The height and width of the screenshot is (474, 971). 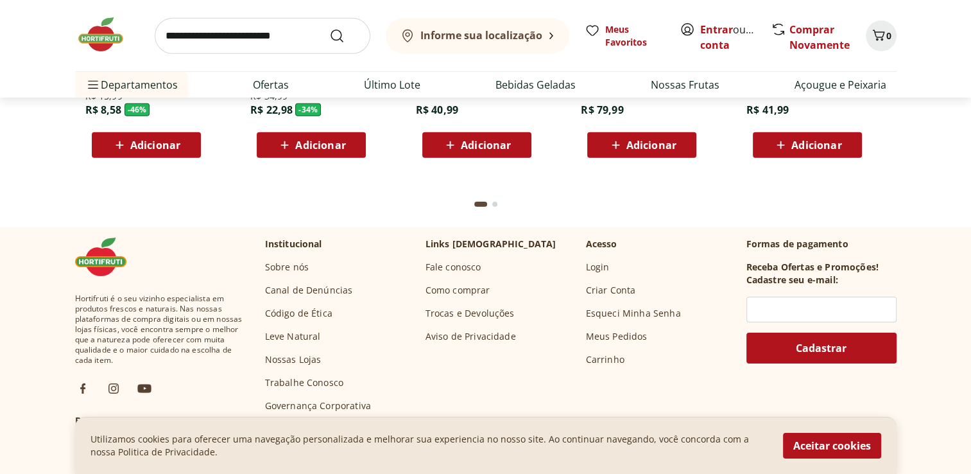 What do you see at coordinates (453, 267) in the screenshot?
I see `a: Fale conosco` at bounding box center [453, 267].